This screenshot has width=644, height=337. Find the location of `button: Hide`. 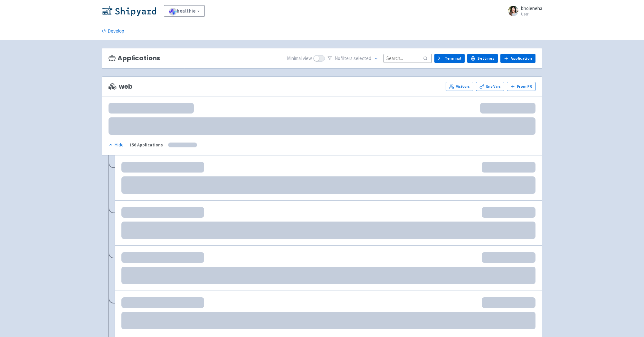

button: Hide is located at coordinates (116, 145).